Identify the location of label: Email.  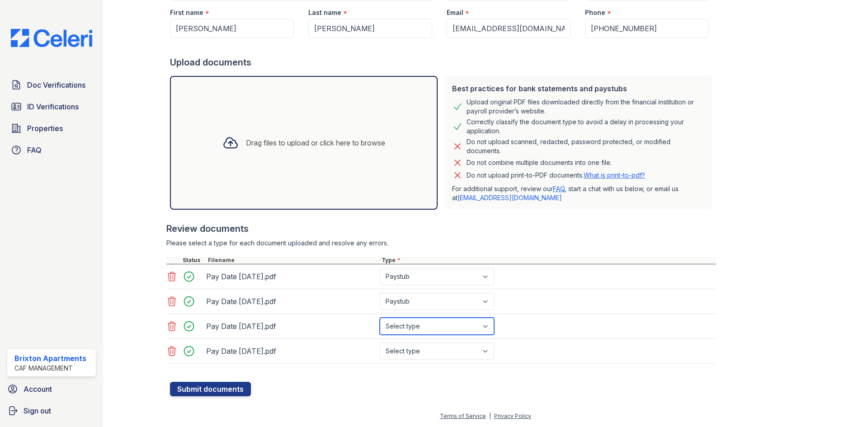
(454, 13).